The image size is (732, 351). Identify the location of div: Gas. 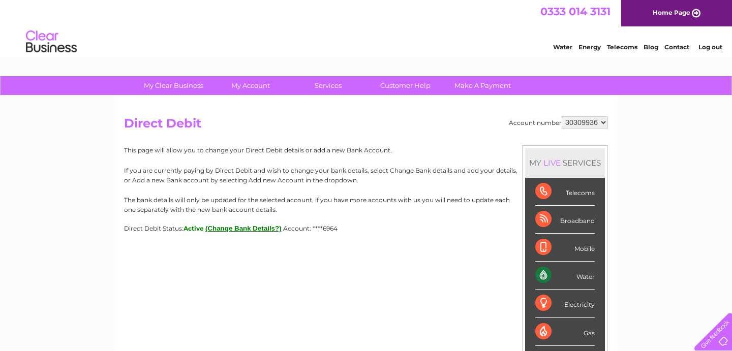
(565, 332).